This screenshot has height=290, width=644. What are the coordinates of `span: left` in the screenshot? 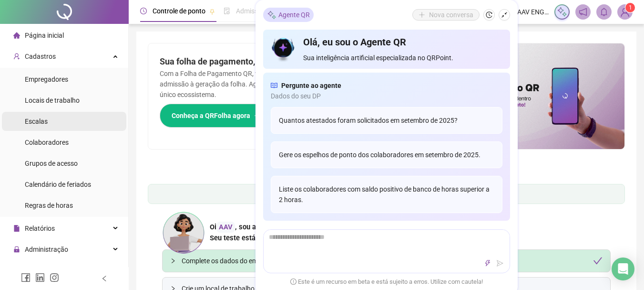 It's located at (104, 278).